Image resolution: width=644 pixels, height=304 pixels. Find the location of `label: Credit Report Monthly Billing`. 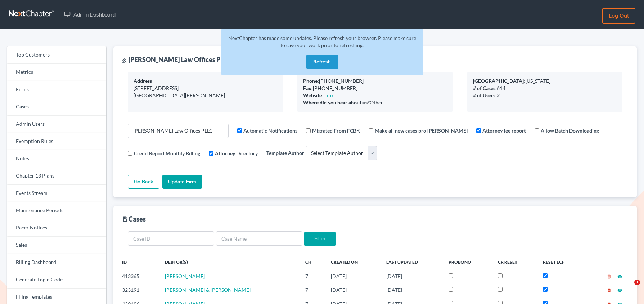

label: Credit Report Monthly Billing is located at coordinates (167, 153).